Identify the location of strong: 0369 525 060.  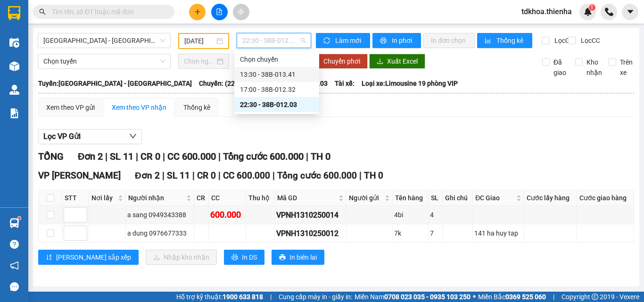
(526, 297).